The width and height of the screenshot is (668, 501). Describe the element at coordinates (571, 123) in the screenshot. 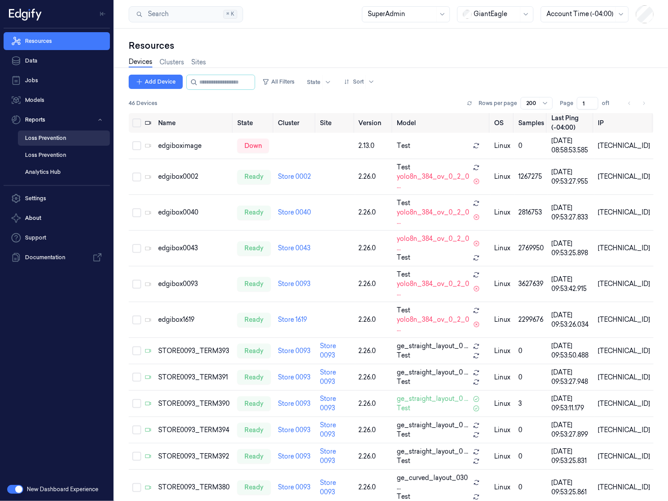

I see `th: Last Ping (-04:00)` at that location.